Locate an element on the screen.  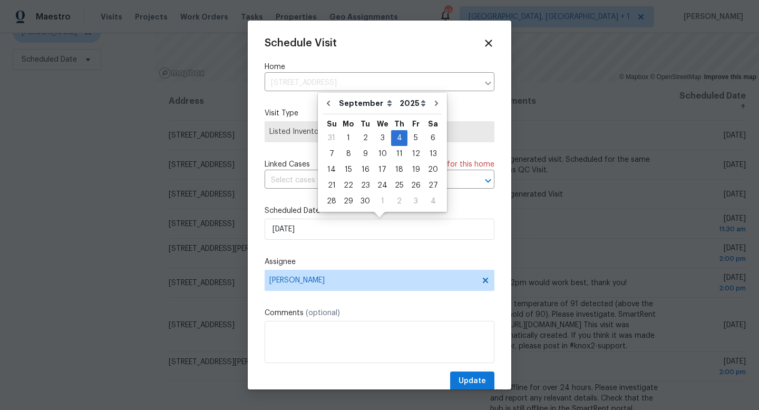
div: 31 is located at coordinates (332, 138).